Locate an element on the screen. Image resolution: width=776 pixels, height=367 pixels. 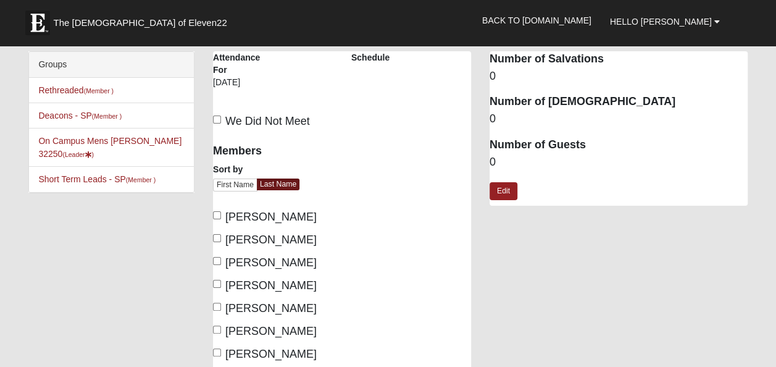
label: Sort by is located at coordinates (228, 169).